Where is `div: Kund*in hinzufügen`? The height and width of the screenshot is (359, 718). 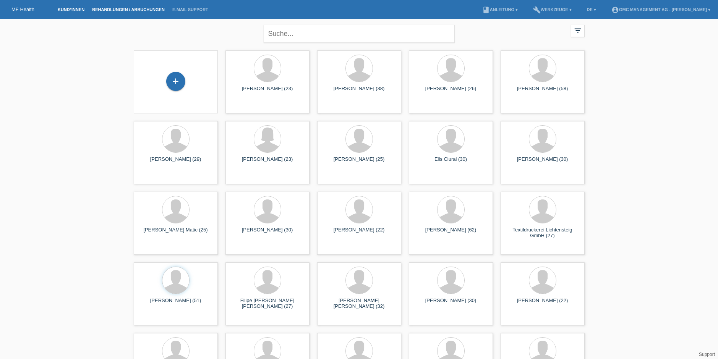
div: Kund*in hinzufügen is located at coordinates (176, 81).